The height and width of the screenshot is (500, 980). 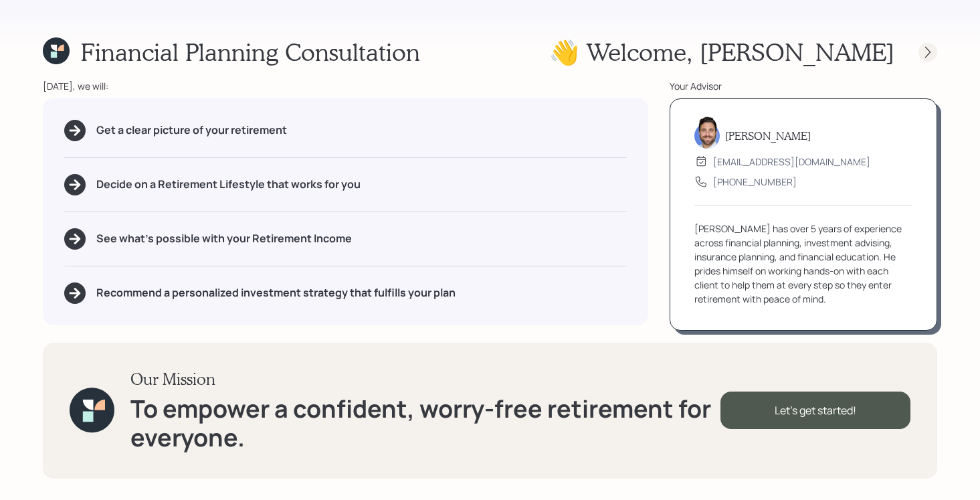 I want to click on h3: Our Mission, so click(x=425, y=378).